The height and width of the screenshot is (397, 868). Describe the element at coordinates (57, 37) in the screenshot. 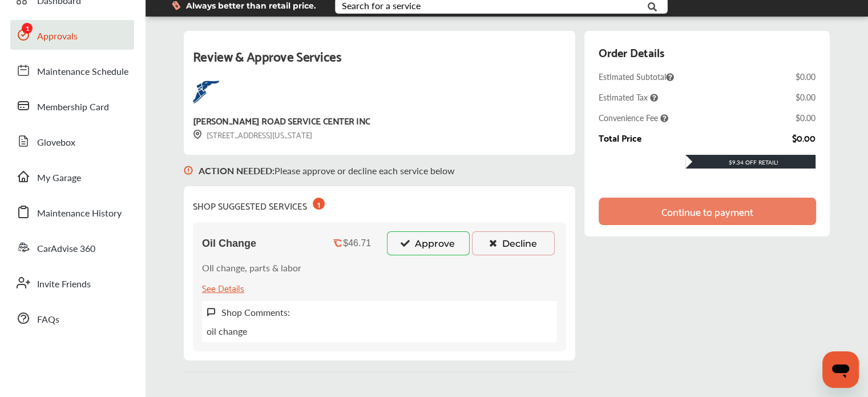

I see `span: Approvals` at that location.